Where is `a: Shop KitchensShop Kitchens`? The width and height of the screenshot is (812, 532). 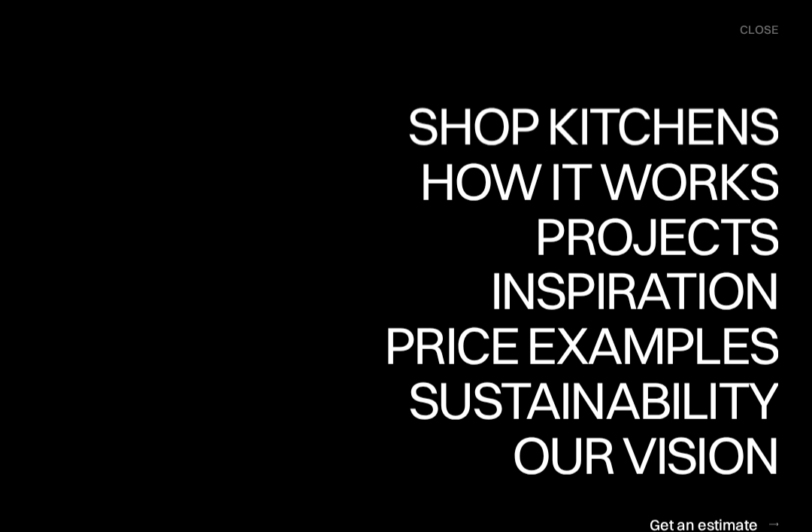
a: Shop KitchensShop Kitchens is located at coordinates (588, 127).